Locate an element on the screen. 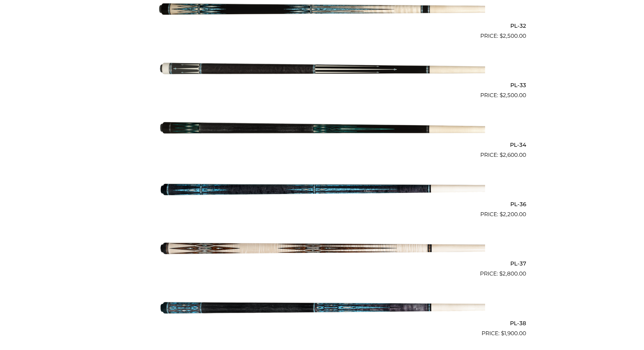  bdi: 1,900.00 is located at coordinates (513, 333).